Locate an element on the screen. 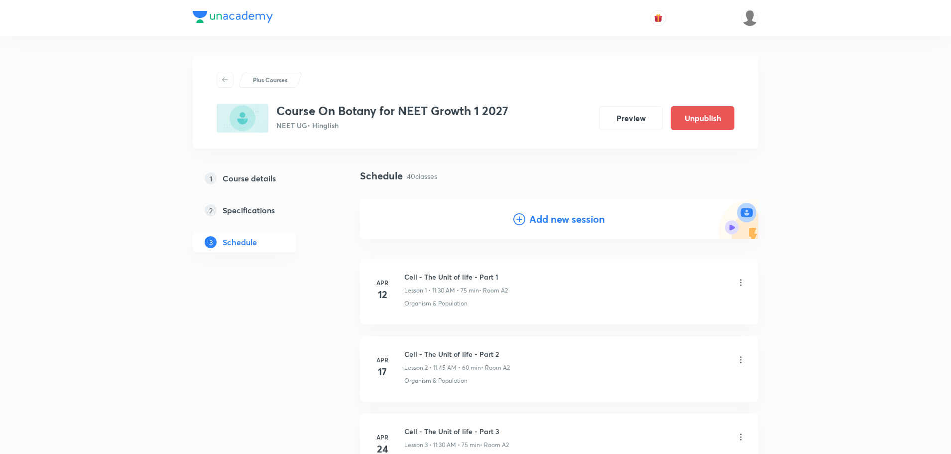  h4: 17 is located at coordinates (382, 371).